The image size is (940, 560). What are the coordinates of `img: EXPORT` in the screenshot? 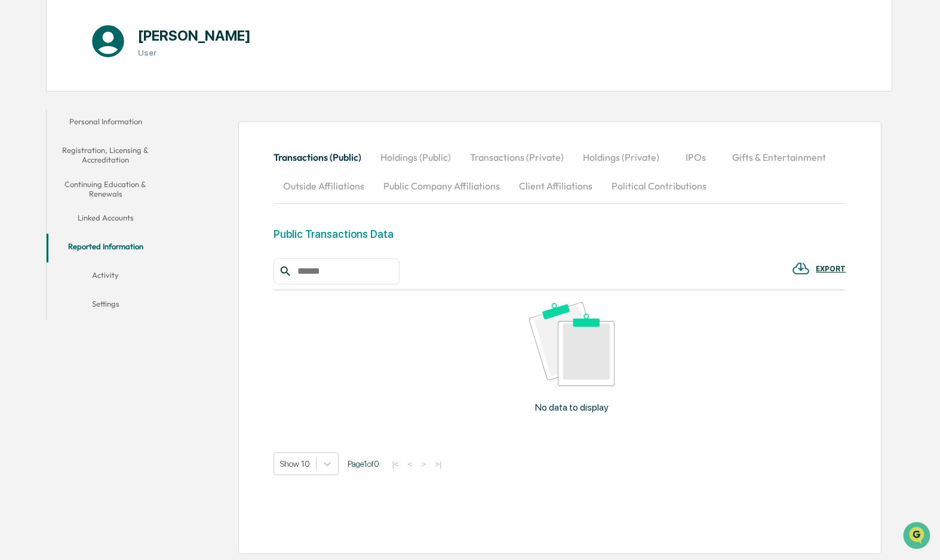 It's located at (801, 268).